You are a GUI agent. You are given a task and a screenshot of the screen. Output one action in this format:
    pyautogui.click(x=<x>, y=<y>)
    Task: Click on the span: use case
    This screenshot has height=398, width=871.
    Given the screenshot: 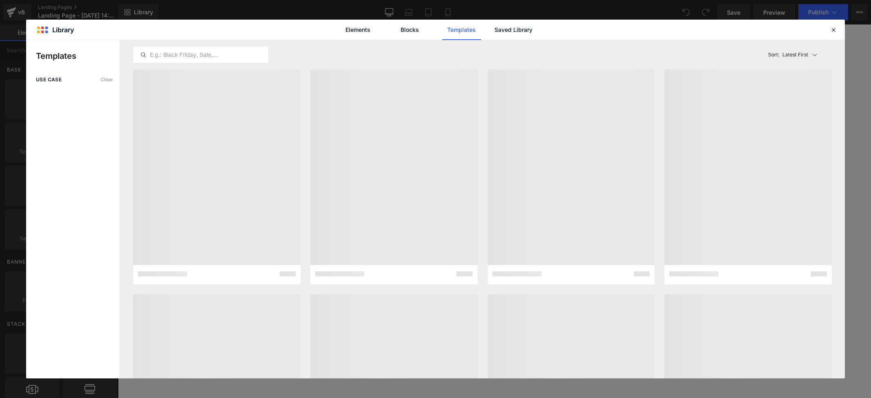 What is the action you would take?
    pyautogui.click(x=49, y=80)
    